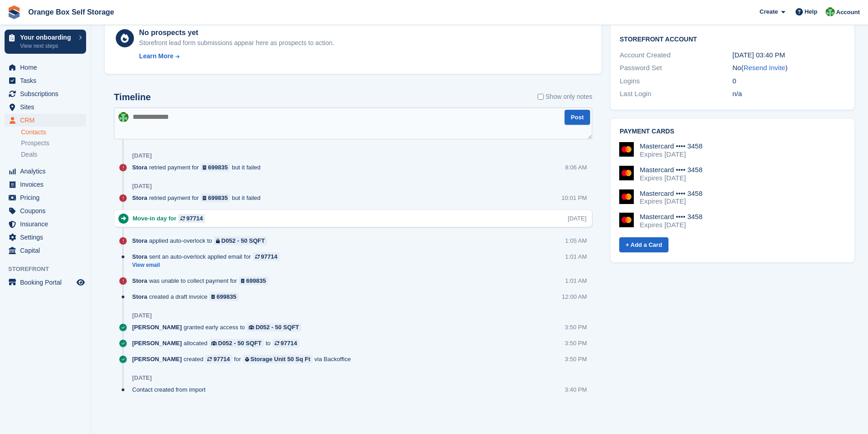 Image resolution: width=868 pixels, height=434 pixels. What do you see at coordinates (644, 245) in the screenshot?
I see `a: + Add a Card` at bounding box center [644, 245].